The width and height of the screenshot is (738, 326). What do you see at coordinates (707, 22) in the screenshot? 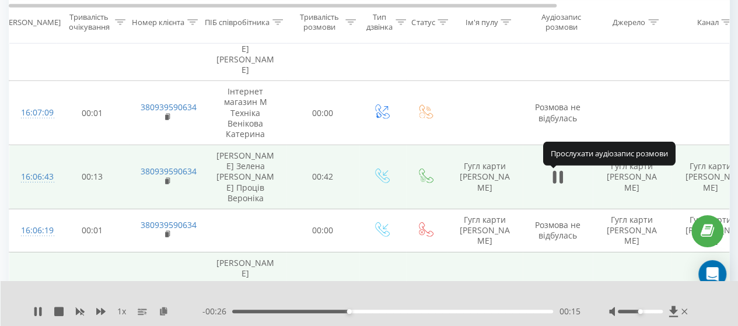
I see `div: Канал` at bounding box center [707, 22].